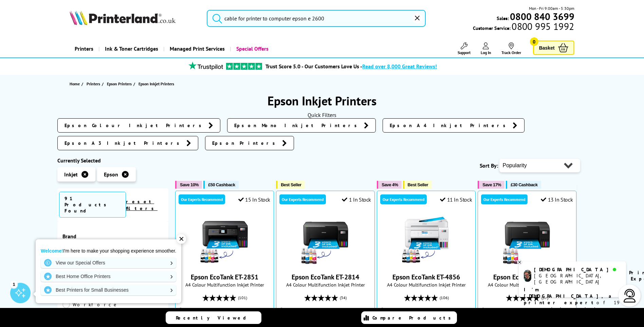 This screenshot has height=327, width=644. I want to click on span: Support, so click(464, 52).